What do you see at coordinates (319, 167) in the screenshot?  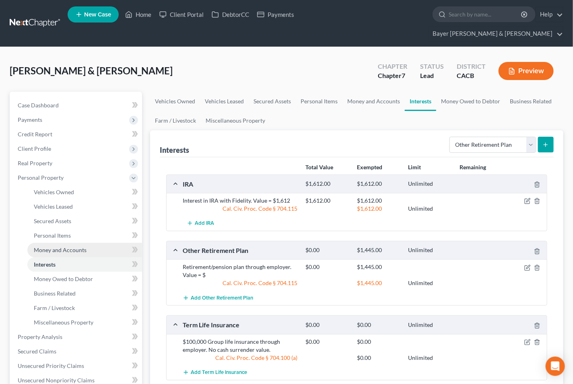 I see `strong: Total Value` at bounding box center [319, 167].